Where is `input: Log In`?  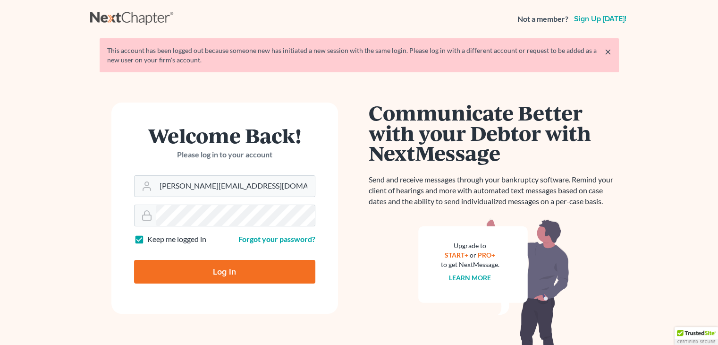
input: Log In is located at coordinates (225, 271).